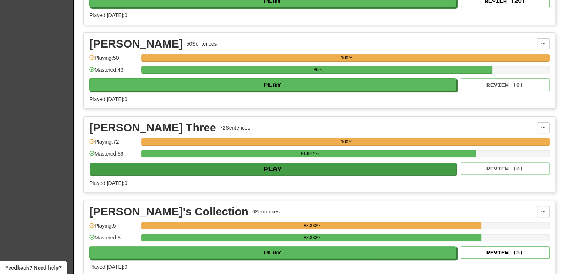 The height and width of the screenshot is (274, 561). I want to click on div: Mastered: 59, so click(114, 156).